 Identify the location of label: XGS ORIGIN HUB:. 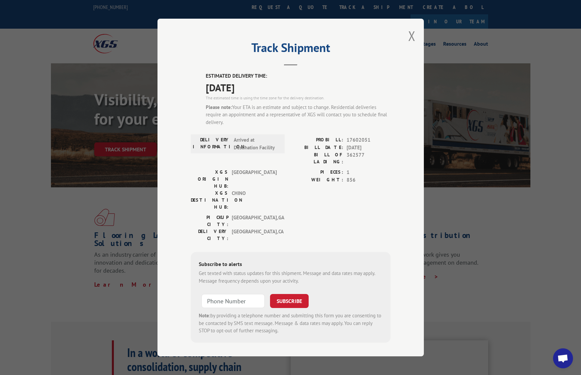
(209, 179).